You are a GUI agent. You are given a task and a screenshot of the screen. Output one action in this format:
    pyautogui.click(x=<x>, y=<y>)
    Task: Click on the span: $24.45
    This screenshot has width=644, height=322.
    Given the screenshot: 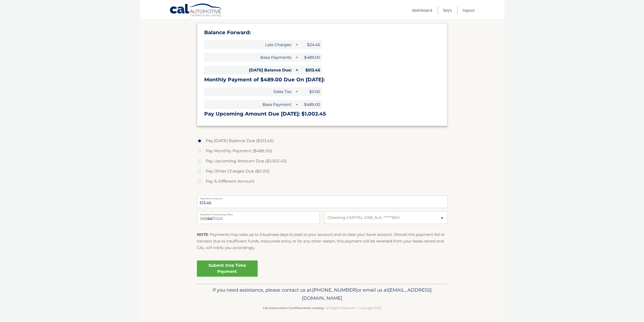 What is the action you would take?
    pyautogui.click(x=311, y=45)
    